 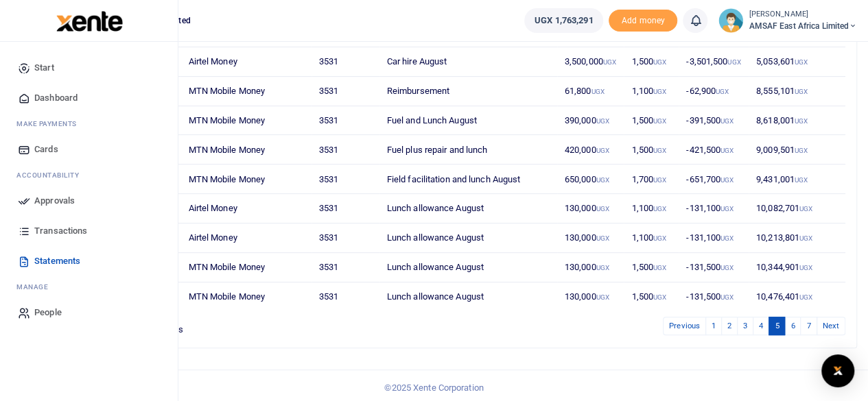 I want to click on span: People, so click(x=48, y=313).